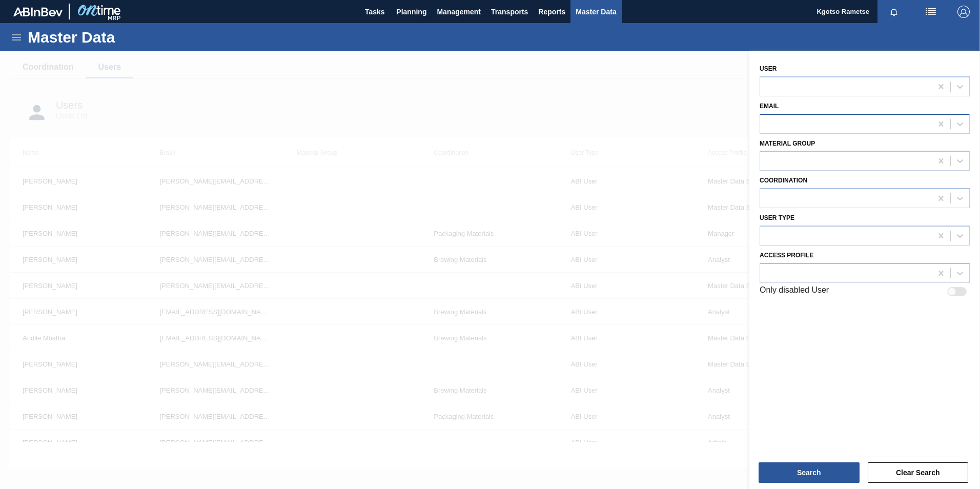 This screenshot has height=489, width=980. Describe the element at coordinates (776, 218) in the screenshot. I see `label: User Type` at that location.